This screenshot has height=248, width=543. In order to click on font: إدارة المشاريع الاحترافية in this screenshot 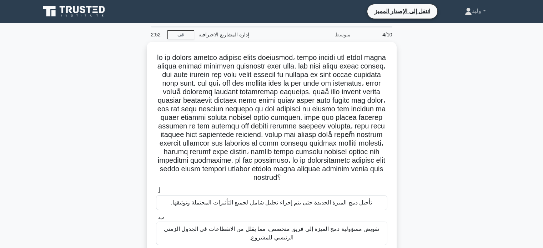, I will do `click(224, 35)`.